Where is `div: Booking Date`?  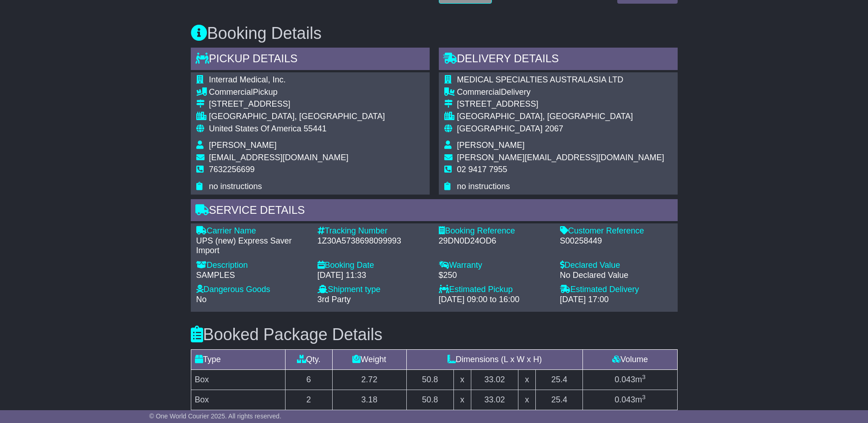 div: Booking Date is located at coordinates (374, 265).